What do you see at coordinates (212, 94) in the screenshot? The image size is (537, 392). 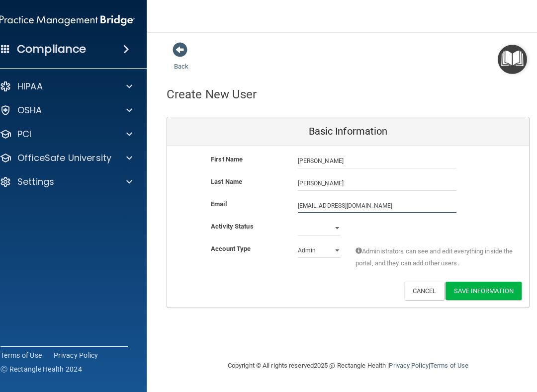 I see `h4: Create New User` at bounding box center [212, 94].